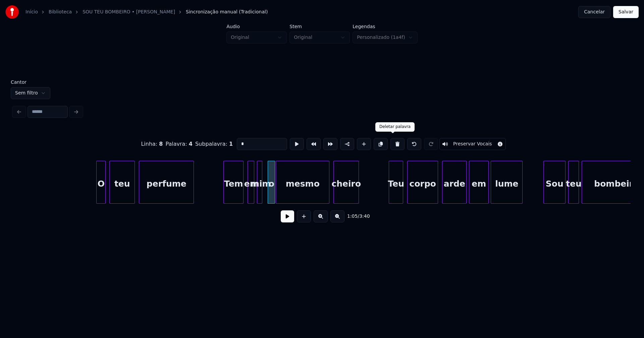 The width and height of the screenshot is (644, 338). I want to click on button: Cancelar, so click(594, 12).